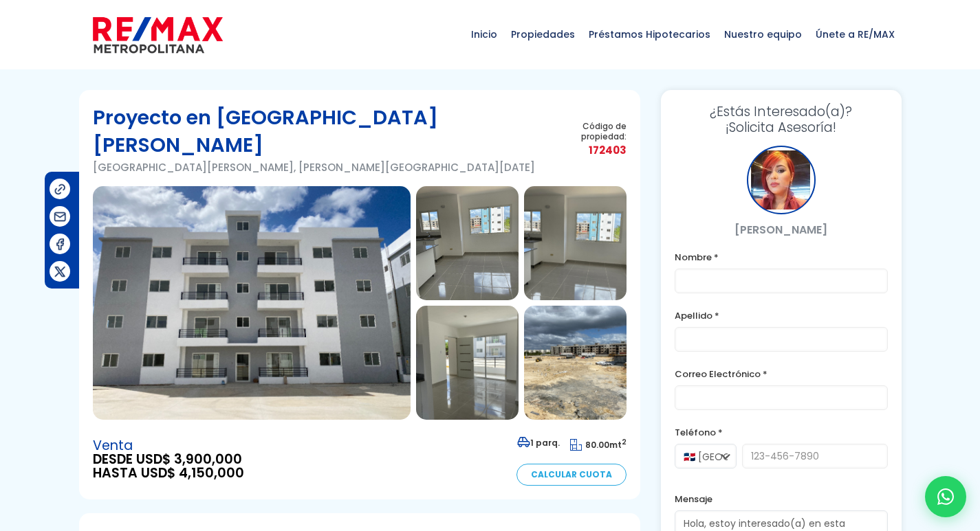  Describe the element at coordinates (781, 111) in the screenshot. I see `span: ¿Estás Interesado(a)?` at that location.